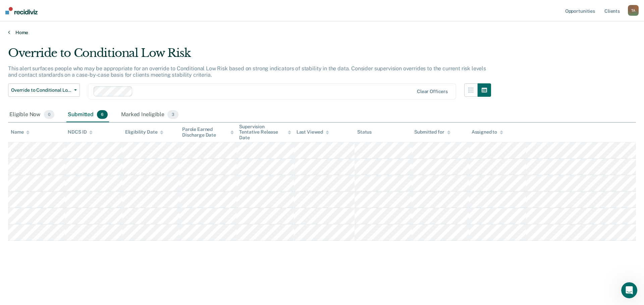 This screenshot has height=305, width=644. What do you see at coordinates (249, 55) in the screenshot?
I see `div: Override to Conditional Low Risk` at bounding box center [249, 55].